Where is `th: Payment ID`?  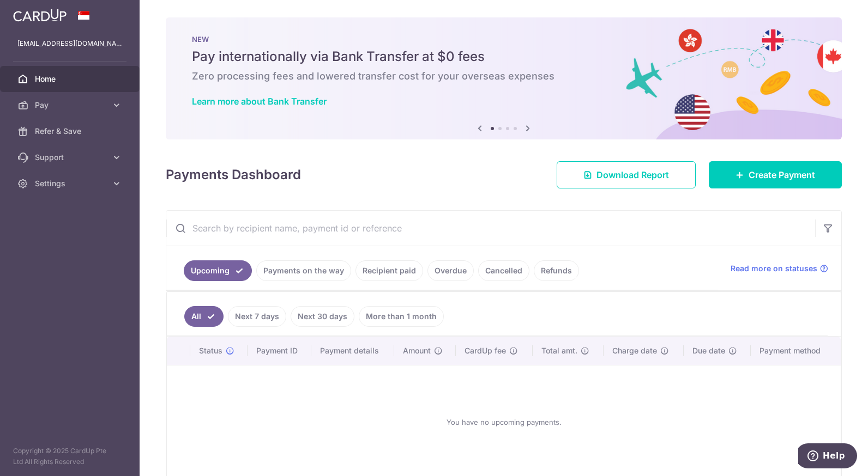 th: Payment ID is located at coordinates (279, 350).